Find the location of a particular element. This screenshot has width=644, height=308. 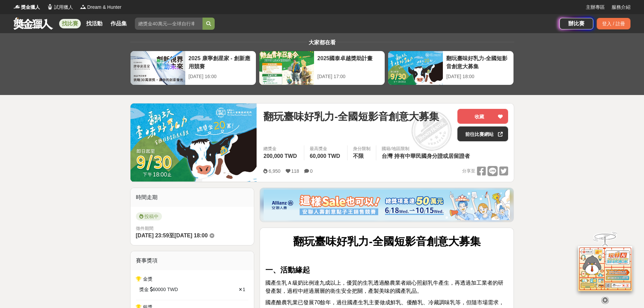

span: 6,950 is located at coordinates (274, 172).